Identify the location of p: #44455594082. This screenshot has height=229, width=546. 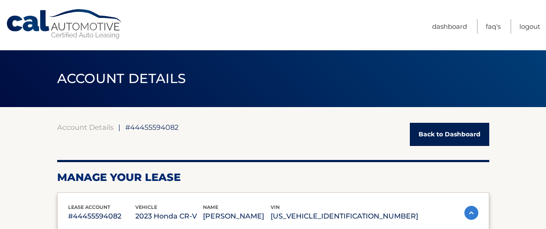
(102, 216).